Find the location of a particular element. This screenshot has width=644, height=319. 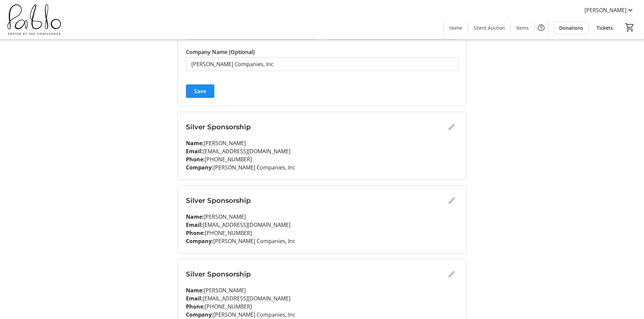

span: Donations is located at coordinates (571, 28).